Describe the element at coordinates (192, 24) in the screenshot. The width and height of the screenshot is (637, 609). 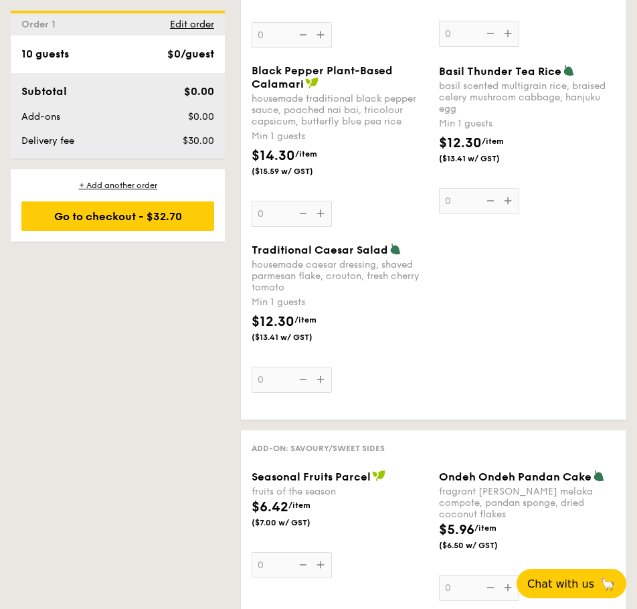
I see `span: Edit order` at that location.